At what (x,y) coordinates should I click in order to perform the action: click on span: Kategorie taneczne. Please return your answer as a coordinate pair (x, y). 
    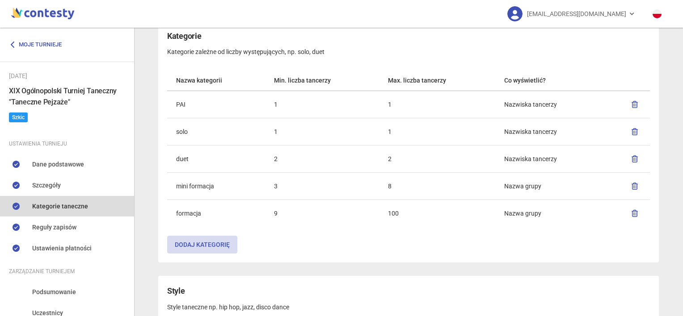
    Looking at the image, I should click on (60, 206).